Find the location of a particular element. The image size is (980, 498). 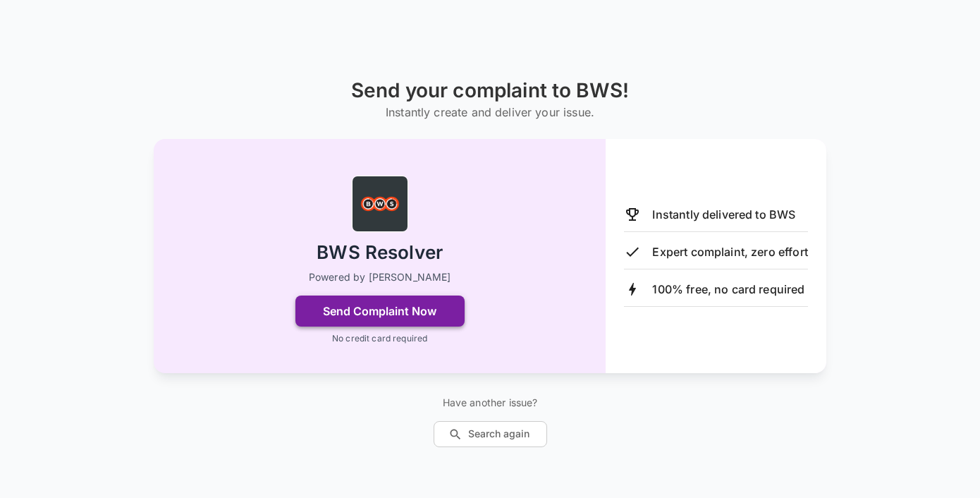

button: Send Complaint Now is located at coordinates (380, 311).